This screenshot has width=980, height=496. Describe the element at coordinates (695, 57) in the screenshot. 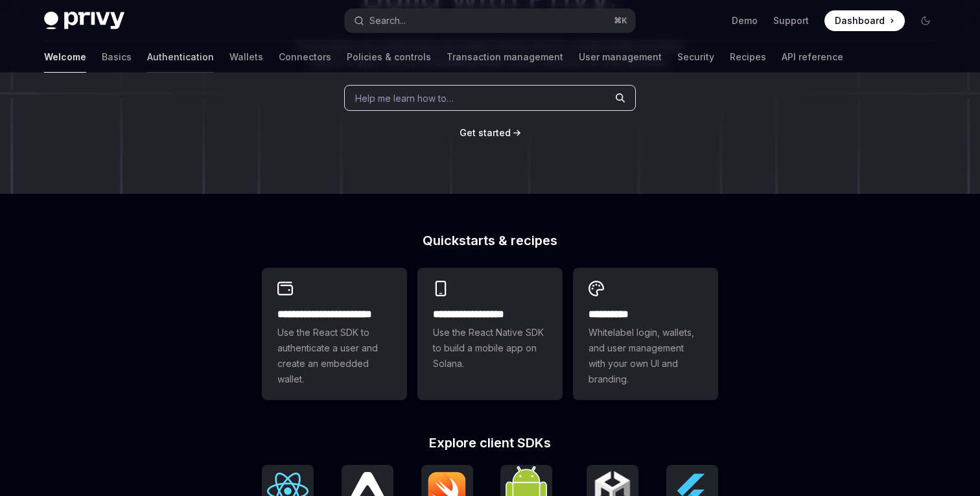

I see `a: Security` at that location.